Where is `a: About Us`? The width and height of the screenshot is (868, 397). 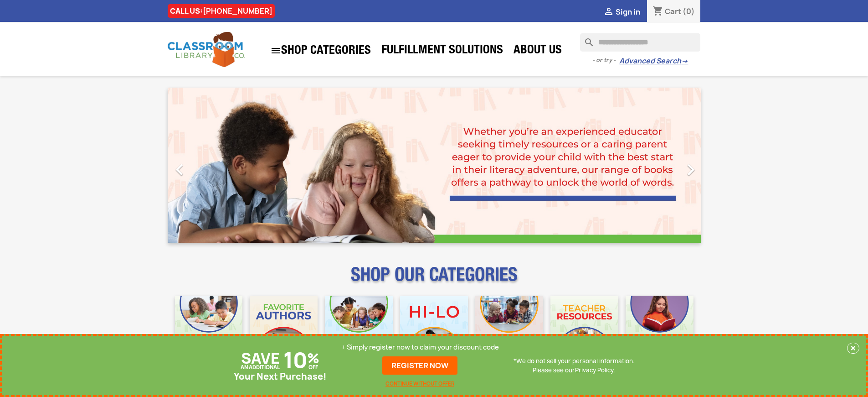
a: About Us is located at coordinates (538, 51).